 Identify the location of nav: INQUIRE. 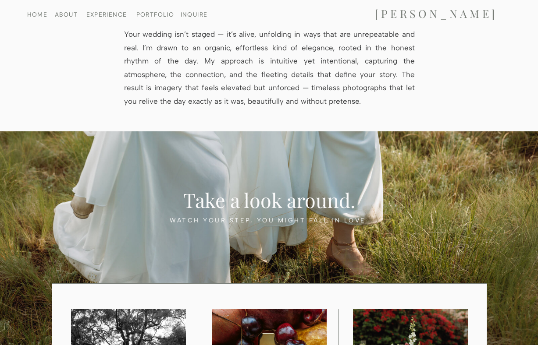
(194, 14).